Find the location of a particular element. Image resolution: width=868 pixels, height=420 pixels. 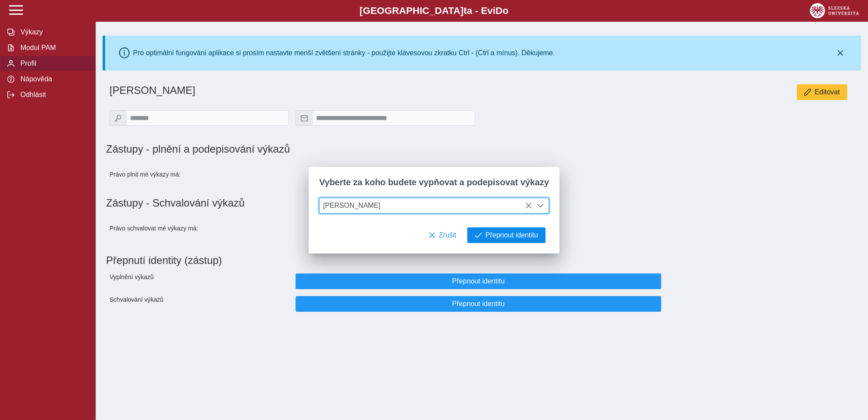

h1: Zástupy - plnění a podepisování výkazů is located at coordinates (353, 149).